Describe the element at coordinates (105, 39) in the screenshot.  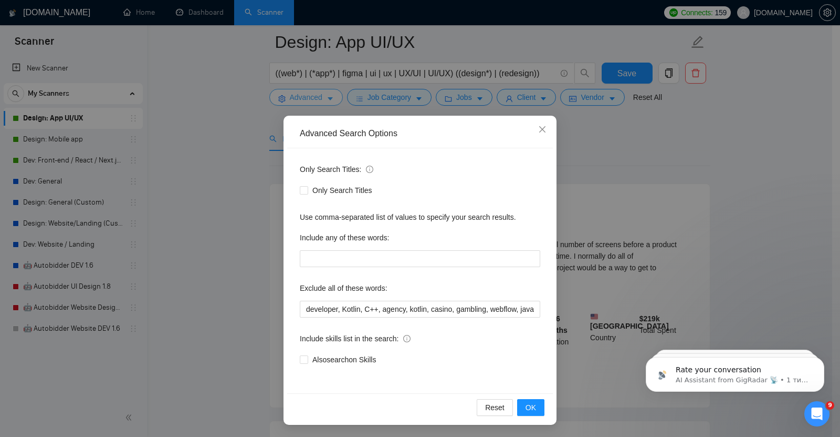
I see `div: message notification from AI Assistant from GigRadar 📡, 1 тиж. тому. Rate your conversation` at that location.